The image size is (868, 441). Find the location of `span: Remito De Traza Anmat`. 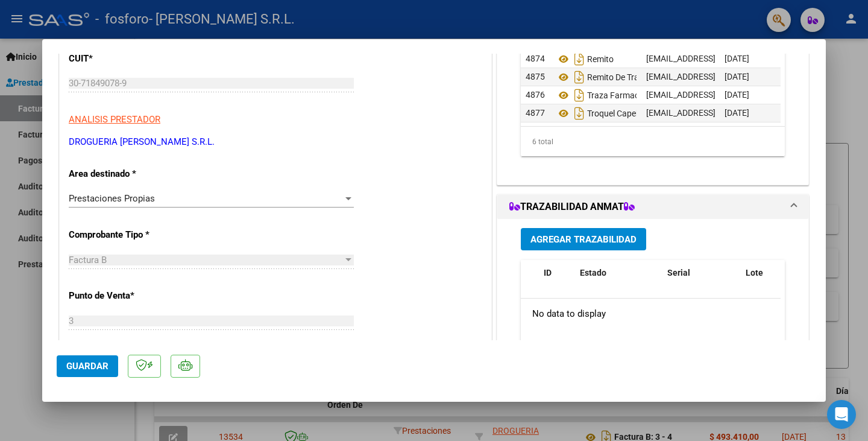

span: Remito De Traza Anmat is located at coordinates (616, 77).